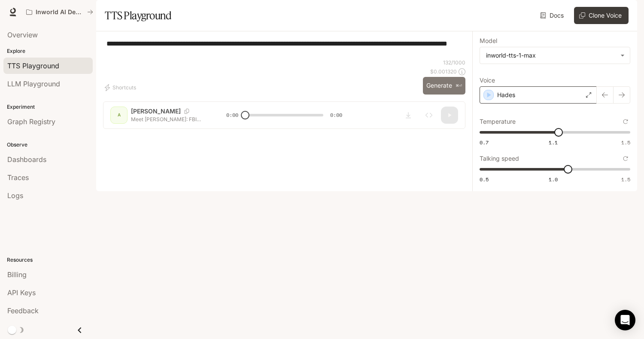 The width and height of the screenshot is (644, 339). I want to click on div: Open Intercom Messenger, so click(625, 320).